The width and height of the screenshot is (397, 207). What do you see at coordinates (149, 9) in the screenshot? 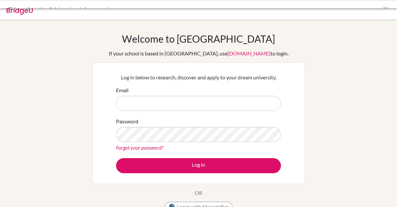
I see `div: This confirmation link has already been used` at bounding box center [149, 9].